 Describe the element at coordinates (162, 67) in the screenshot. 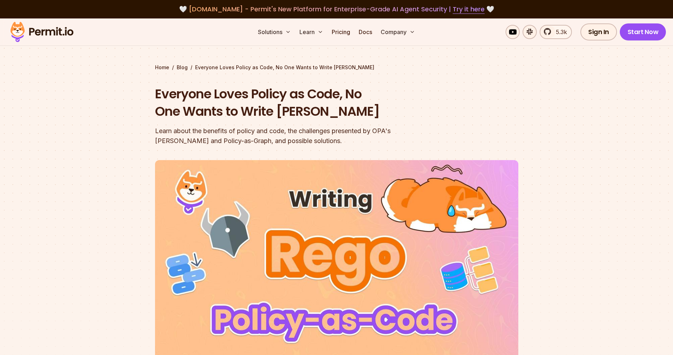

I see `a: Home` at that location.